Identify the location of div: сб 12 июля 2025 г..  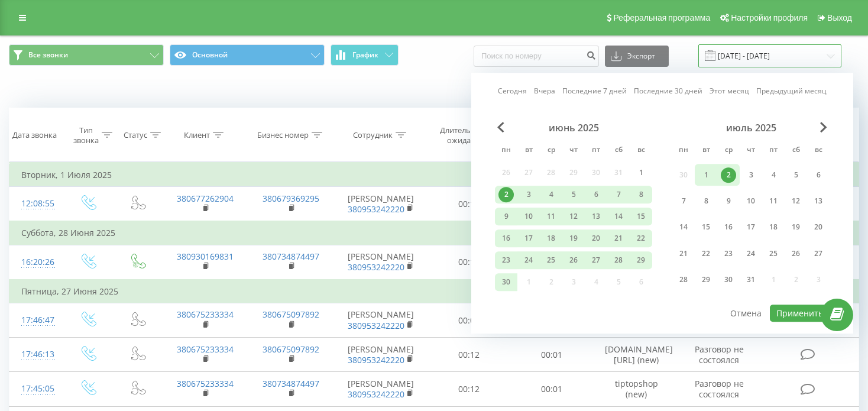
(796, 201).